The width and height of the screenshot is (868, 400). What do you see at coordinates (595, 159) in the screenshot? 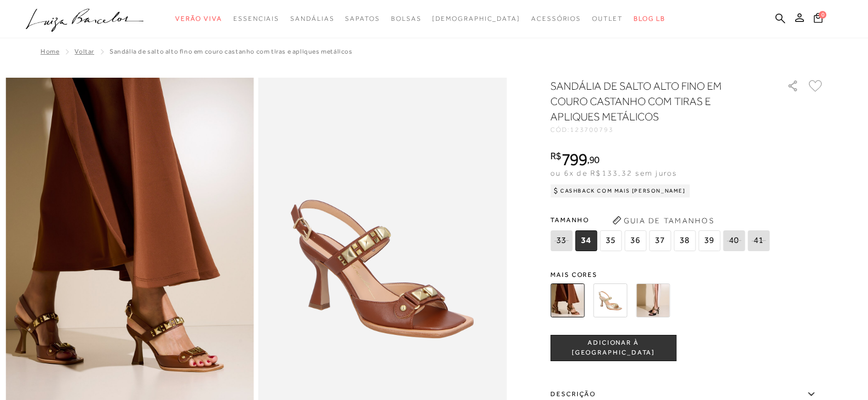
I see `span: 90` at bounding box center [595, 159].